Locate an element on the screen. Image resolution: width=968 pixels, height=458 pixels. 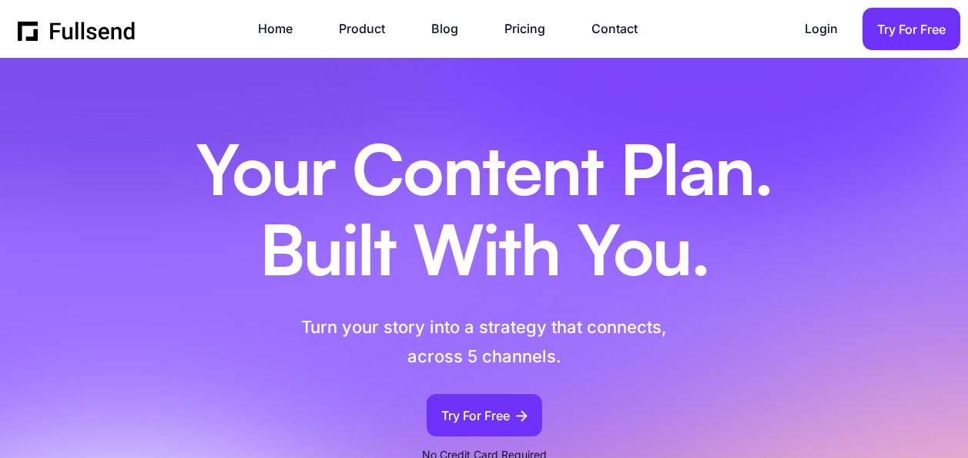
h1: Your Content Plan. Built With You. is located at coordinates (484, 214).